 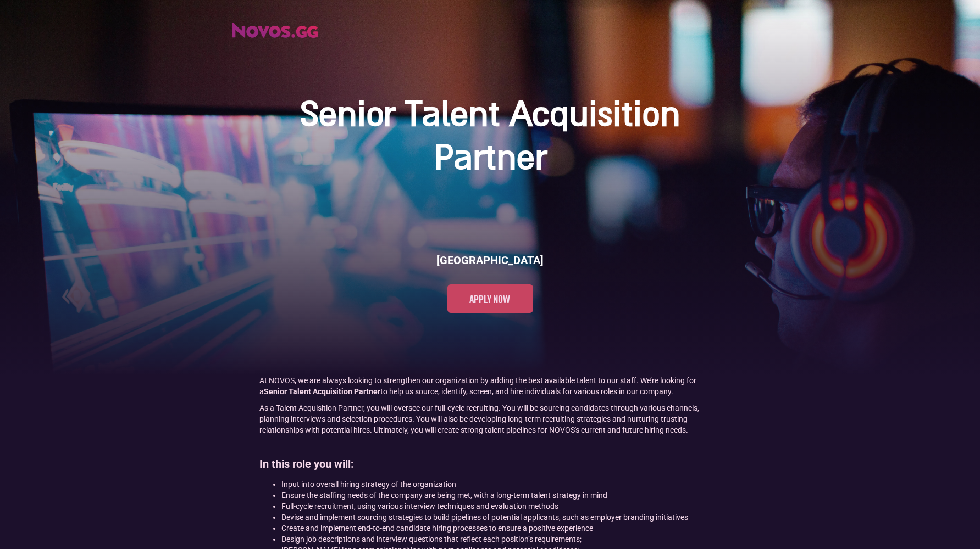 What do you see at coordinates (307, 464) in the screenshot?
I see `strong: In this role you will:` at bounding box center [307, 464].